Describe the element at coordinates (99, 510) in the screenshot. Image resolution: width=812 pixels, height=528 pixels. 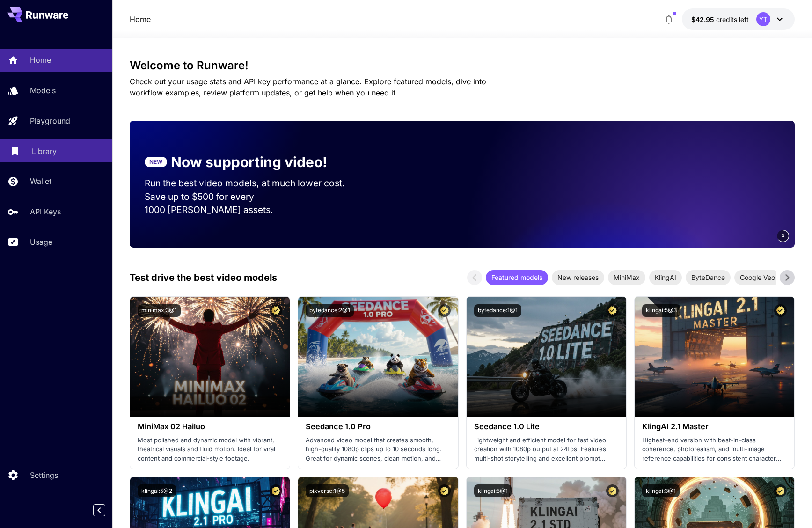
I see `button: Collapse sidebar` at that location.